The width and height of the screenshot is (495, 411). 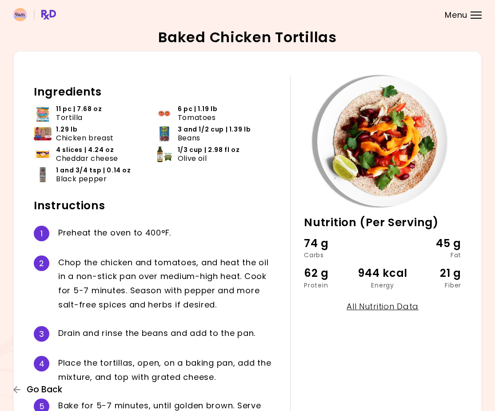 I want to click on div: 944 kcal, so click(x=383, y=273).